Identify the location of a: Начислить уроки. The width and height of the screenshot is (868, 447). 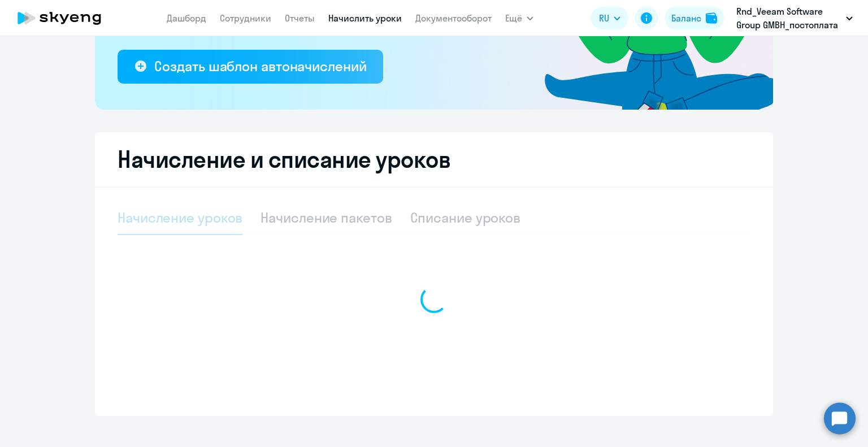
(365, 18).